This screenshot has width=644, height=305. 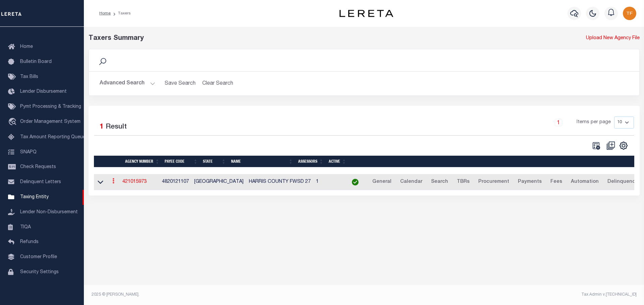 What do you see at coordinates (613, 39) in the screenshot?
I see `a: Upload New Agency File` at bounding box center [613, 39].